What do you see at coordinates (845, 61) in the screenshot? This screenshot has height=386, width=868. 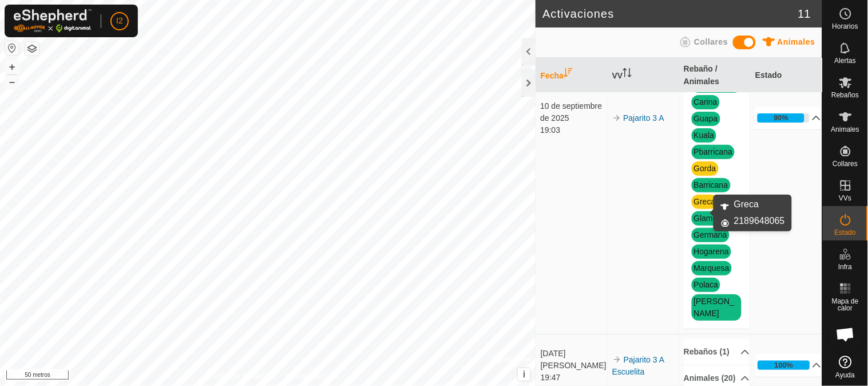 I see `font: Alertas` at bounding box center [845, 61].